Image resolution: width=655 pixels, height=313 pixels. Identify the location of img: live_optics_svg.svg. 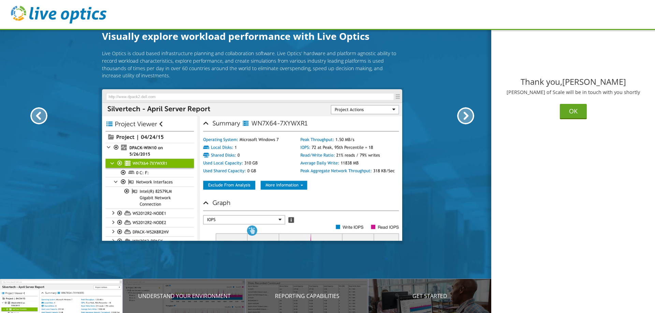
(59, 15).